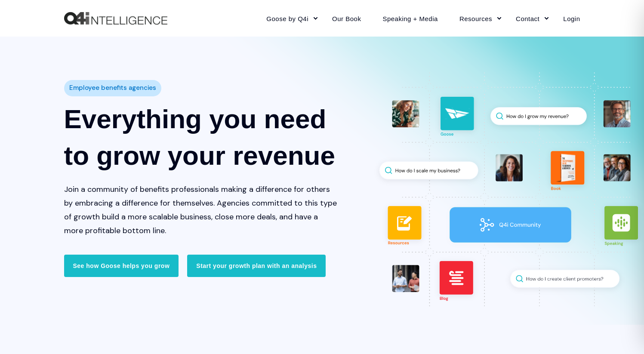  Describe the element at coordinates (201, 137) in the screenshot. I see `h1: Everything you need to grow your revenue` at that location.